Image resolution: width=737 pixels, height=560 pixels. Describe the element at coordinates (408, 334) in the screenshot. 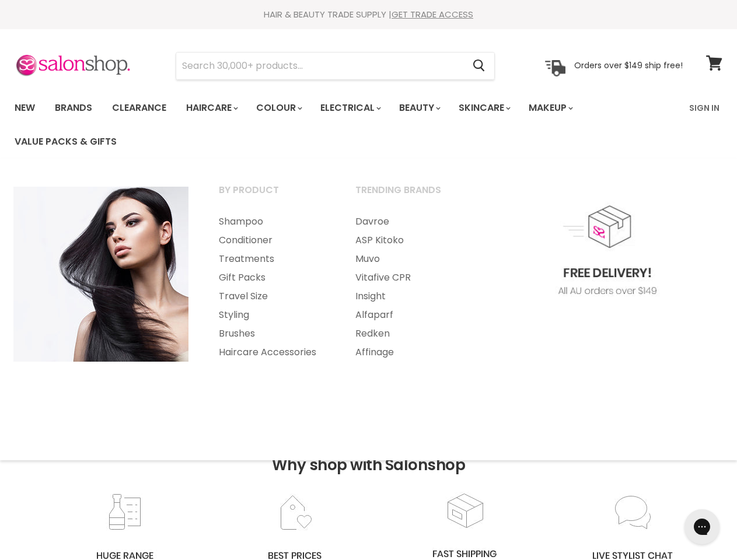

I see `a: Redken` at that location.